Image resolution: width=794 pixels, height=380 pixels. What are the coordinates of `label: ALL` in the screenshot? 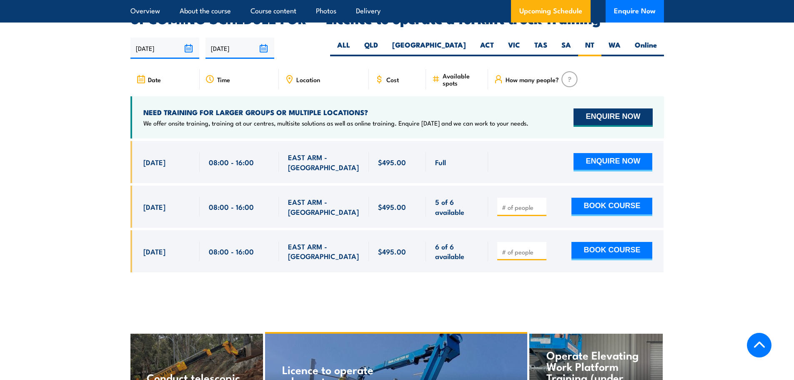 It's located at (343, 48).